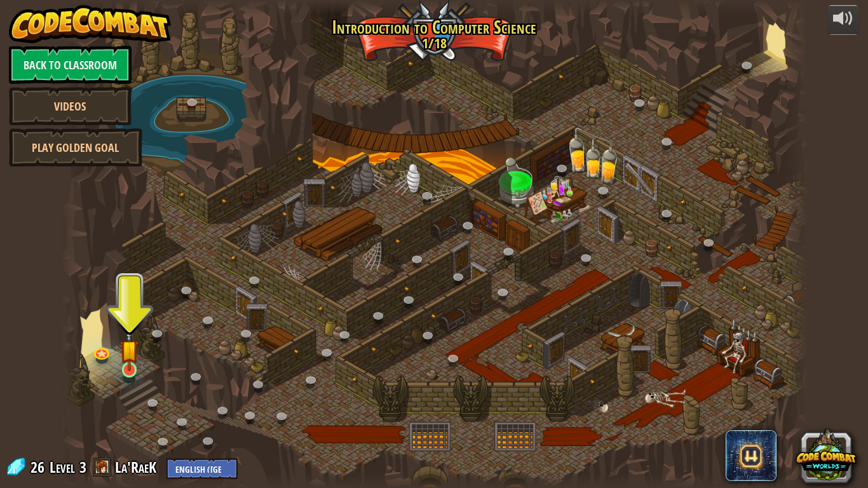 This screenshot has height=488, width=868. What do you see at coordinates (90, 24) in the screenshot?
I see `img: CodeCombat - Learn how to code by playing a game` at bounding box center [90, 24].